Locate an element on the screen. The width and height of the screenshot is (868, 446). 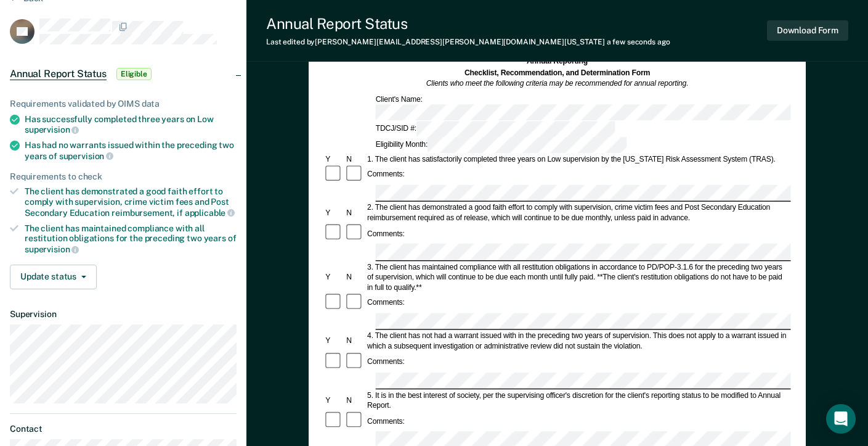
div: TDCJ/SID #: is located at coordinates (495, 129).